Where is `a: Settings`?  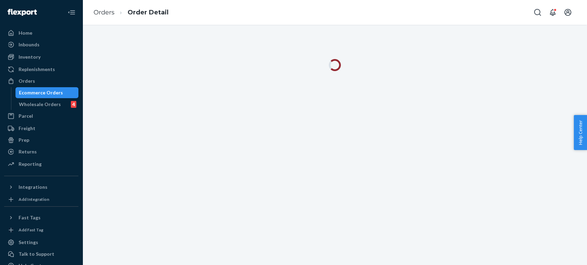 a: Settings is located at coordinates (41, 243).